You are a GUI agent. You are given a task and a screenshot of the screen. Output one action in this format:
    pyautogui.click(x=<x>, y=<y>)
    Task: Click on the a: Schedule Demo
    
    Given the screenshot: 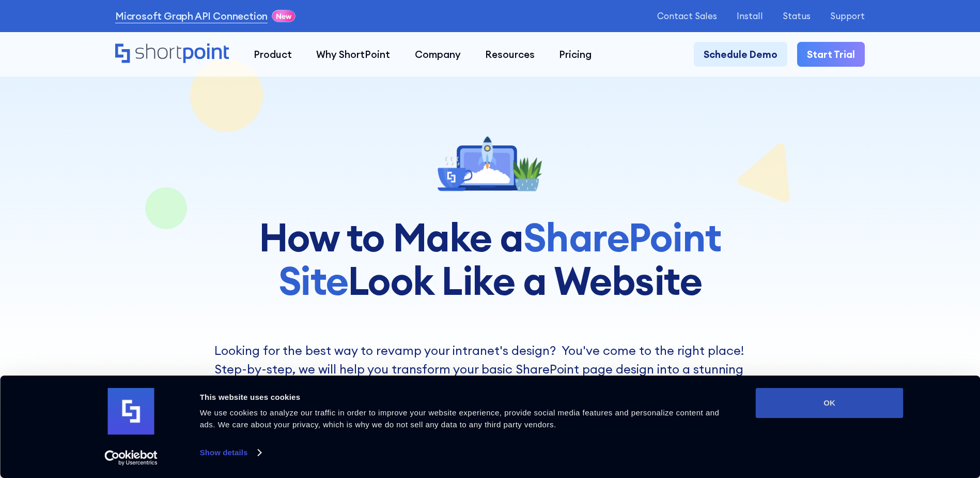 What is the action you would take?
    pyautogui.click(x=740, y=53)
    